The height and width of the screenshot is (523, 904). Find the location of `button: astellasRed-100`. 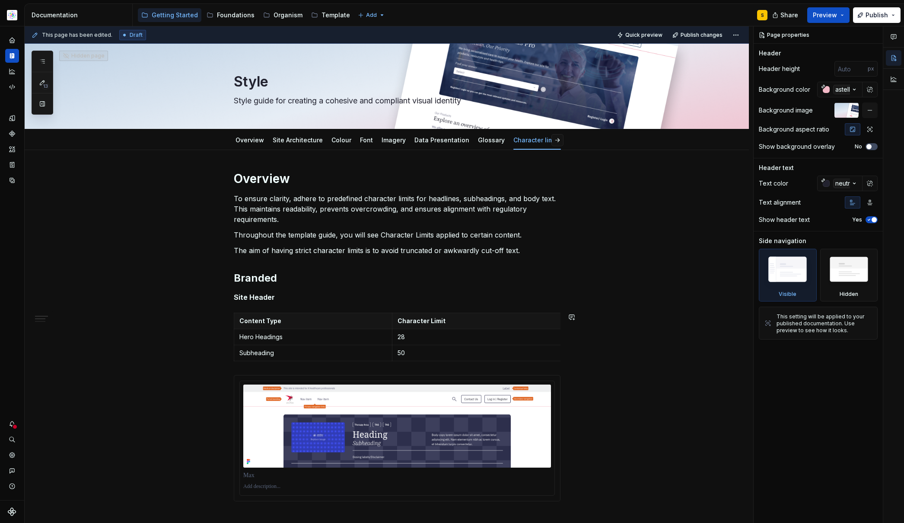

button: astellasRed-100 is located at coordinates (840, 89).